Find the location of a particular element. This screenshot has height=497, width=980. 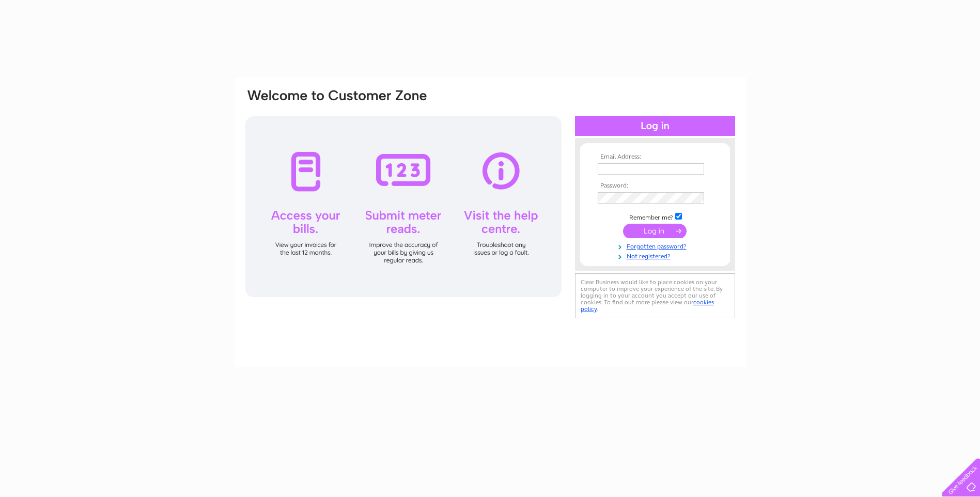

a: Forgotten password? is located at coordinates (656, 246).